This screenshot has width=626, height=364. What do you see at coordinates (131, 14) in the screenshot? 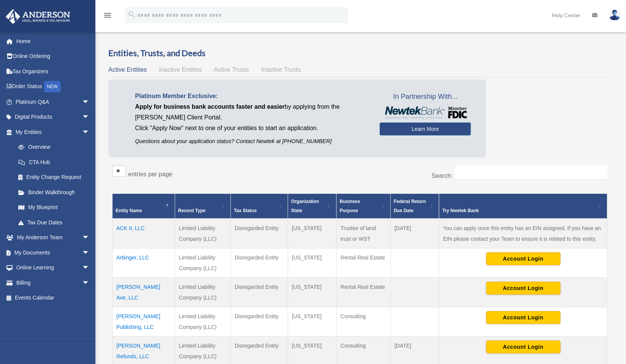
I see `i: search` at bounding box center [131, 14].